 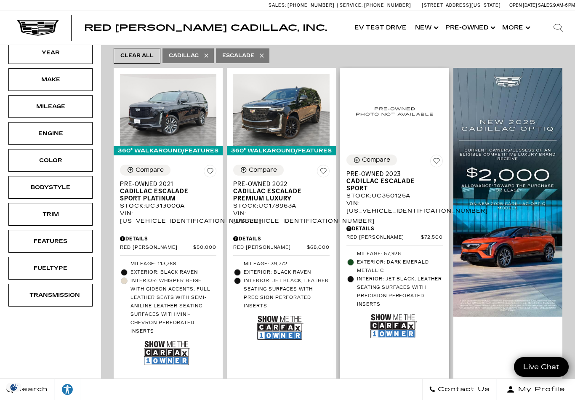 What do you see at coordinates (426, 28) in the screenshot?
I see `a: New` at bounding box center [426, 28].